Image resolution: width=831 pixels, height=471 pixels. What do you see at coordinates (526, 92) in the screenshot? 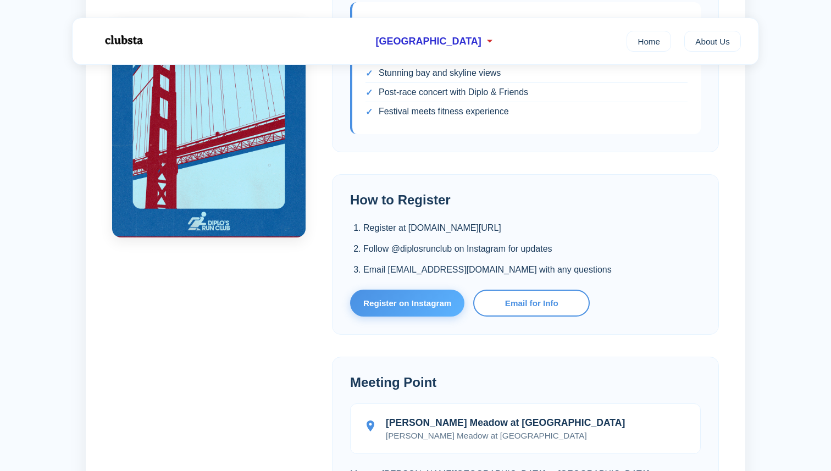
I see `li: Post-race concert with Diplo & Friends` at bounding box center [526, 92].